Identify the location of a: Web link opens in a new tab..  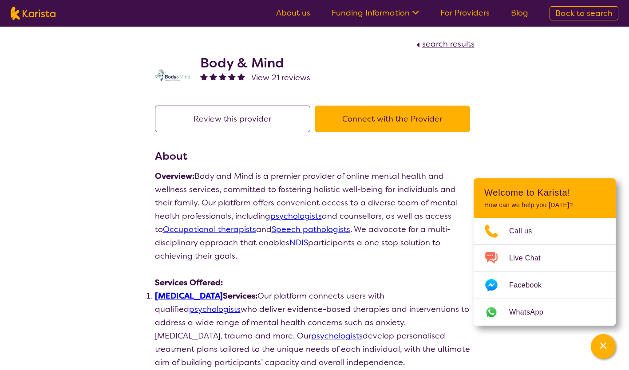
(545, 313).